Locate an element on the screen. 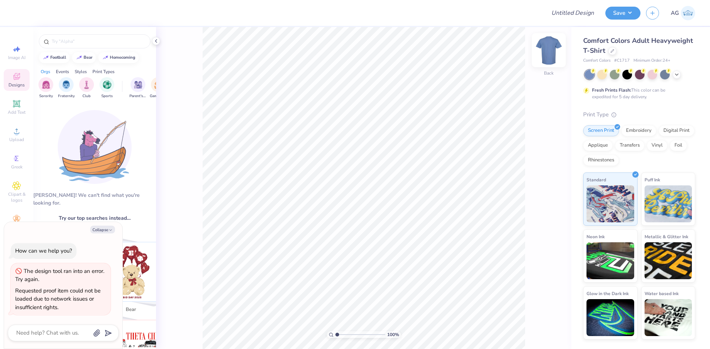 The width and height of the screenshot is (710, 349). div: Applique is located at coordinates (598, 146).